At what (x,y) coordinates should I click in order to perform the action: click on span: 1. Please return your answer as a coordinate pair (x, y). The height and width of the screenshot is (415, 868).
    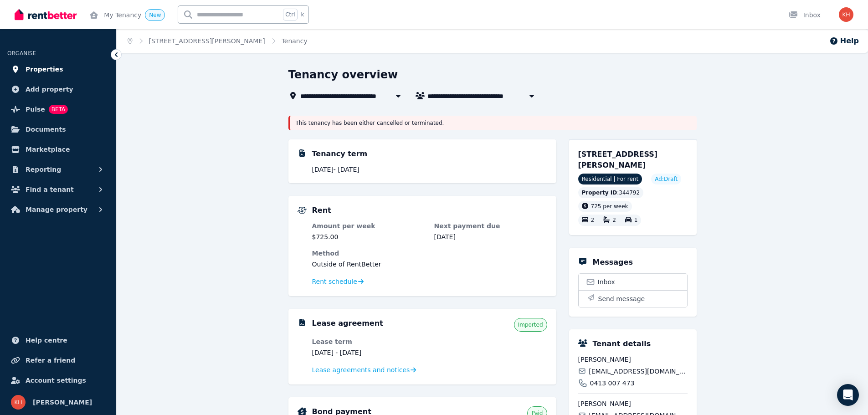
    Looking at the image, I should click on (636, 220).